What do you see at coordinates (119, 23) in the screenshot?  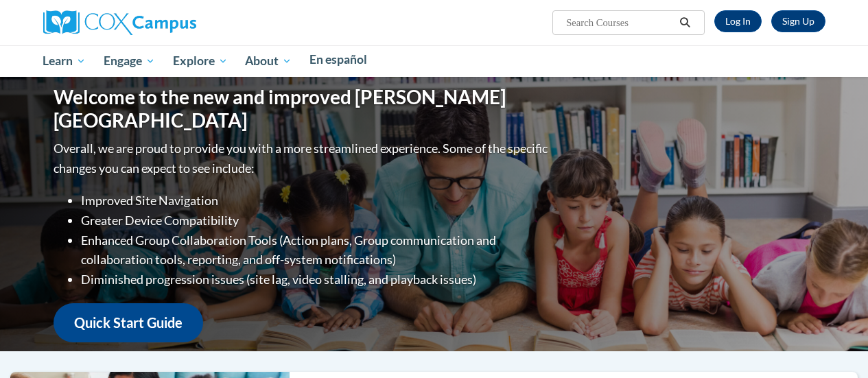 I see `img: Cox Campus` at bounding box center [119, 23].